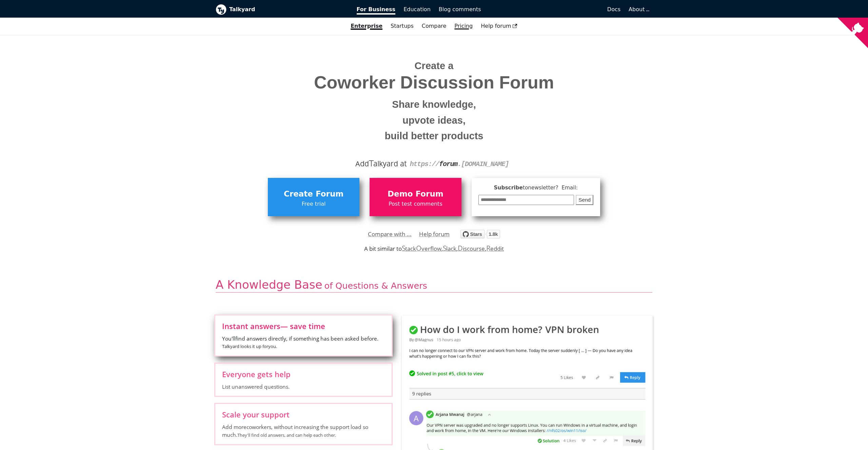  What do you see at coordinates (303, 326) in the screenshot?
I see `span: Instant answers — save time` at bounding box center [303, 326].